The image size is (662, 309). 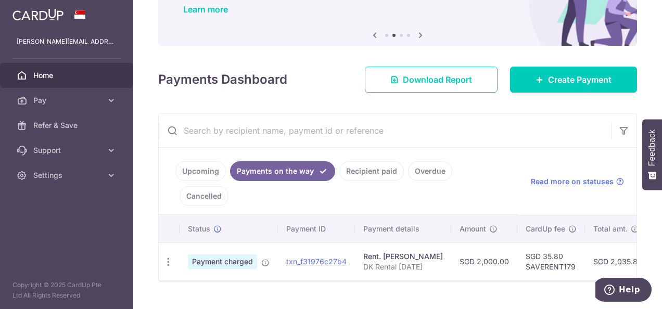 I want to click on a: Learn more, so click(x=206, y=9).